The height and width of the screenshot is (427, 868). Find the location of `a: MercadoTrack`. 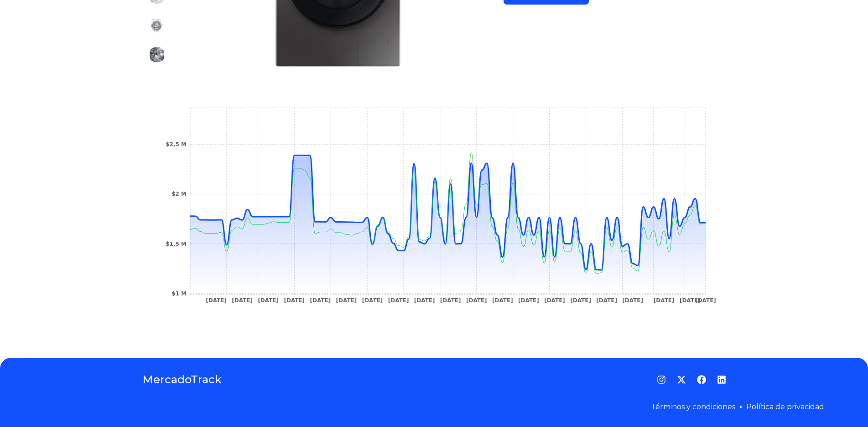

a: MercadoTrack is located at coordinates (182, 380).